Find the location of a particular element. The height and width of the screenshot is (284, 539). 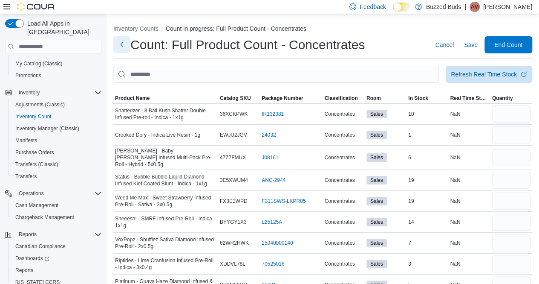

span: In Stock is located at coordinates (418, 98).